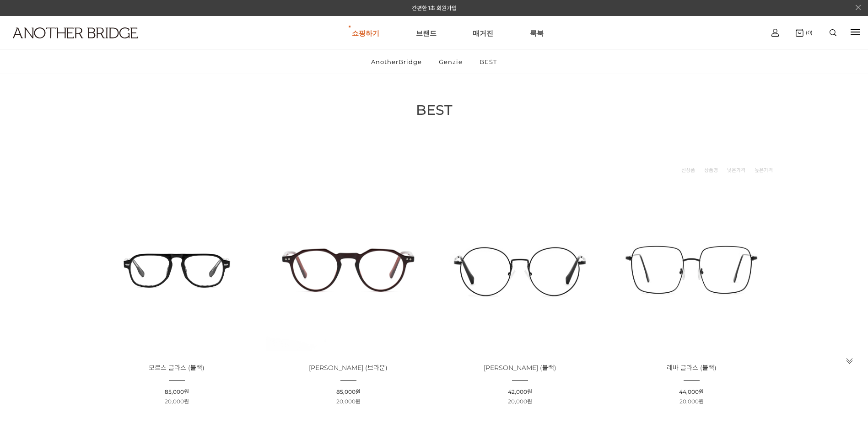  Describe the element at coordinates (396, 62) in the screenshot. I see `a: AnotherBridge` at that location.